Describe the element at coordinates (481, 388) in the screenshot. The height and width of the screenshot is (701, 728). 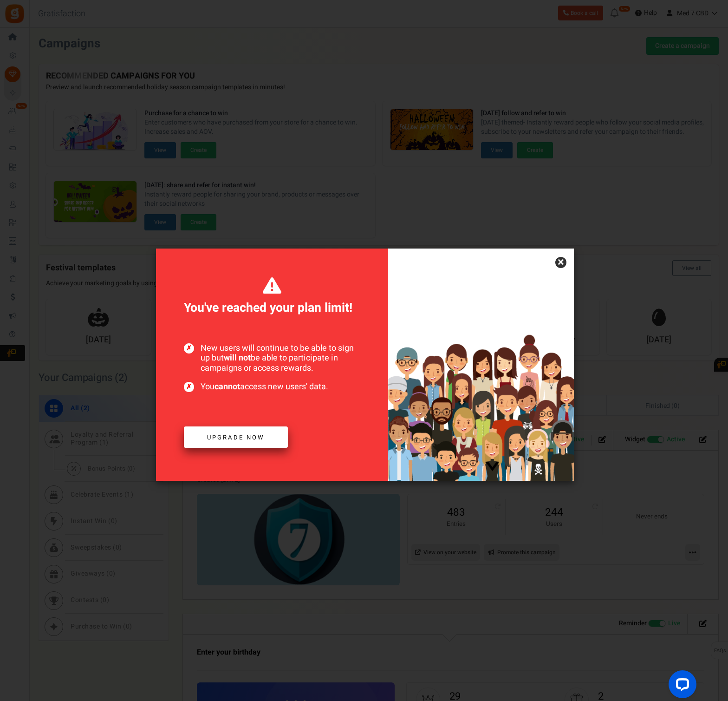
I see `img: Increased users` at that location.